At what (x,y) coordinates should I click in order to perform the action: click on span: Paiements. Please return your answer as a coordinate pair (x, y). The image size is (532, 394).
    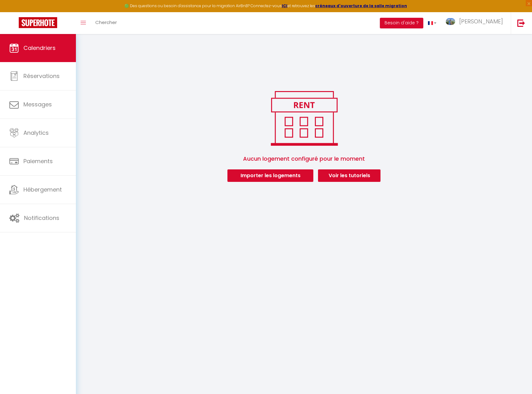
    Looking at the image, I should click on (38, 161).